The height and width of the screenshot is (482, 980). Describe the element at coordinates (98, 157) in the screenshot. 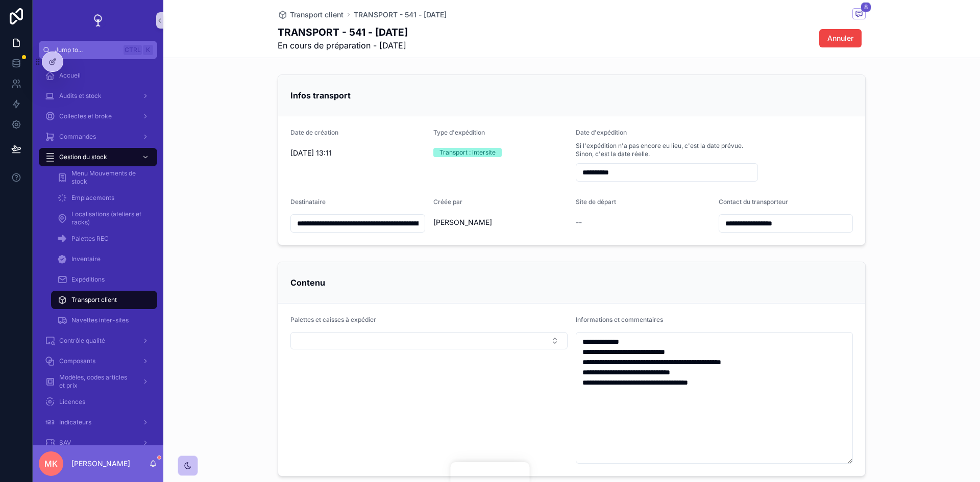

I see `a: Gestion du stock` at that location.